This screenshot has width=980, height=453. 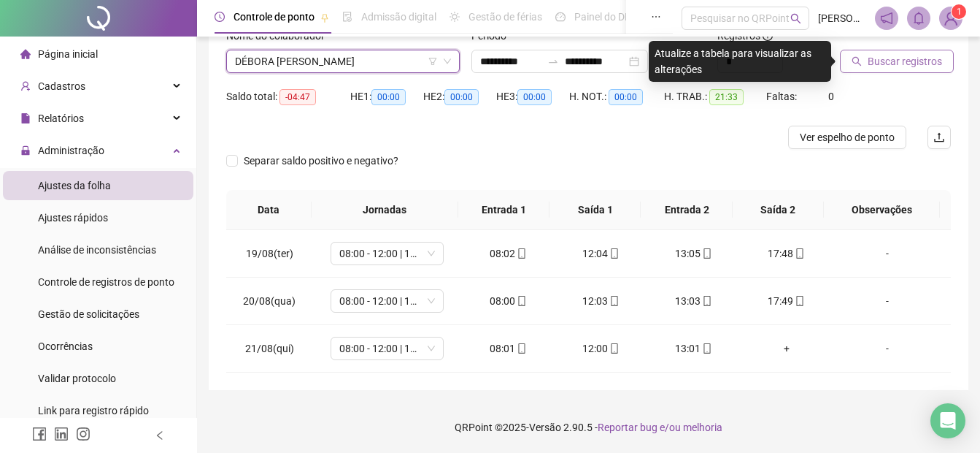 I want to click on span: user-add, so click(x=25, y=86).